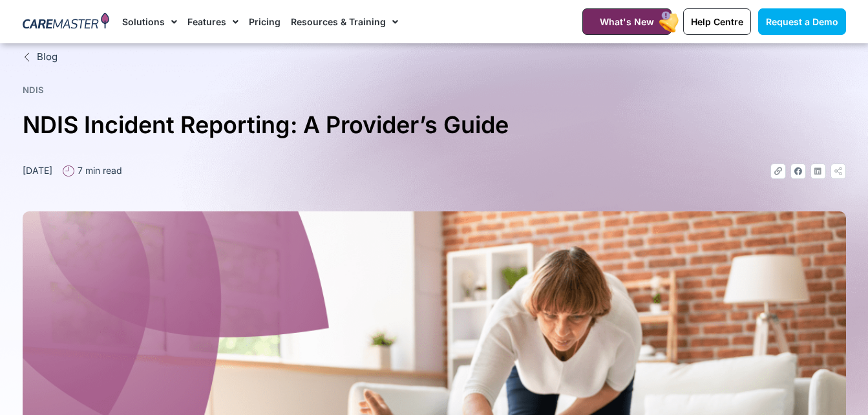 This screenshot has height=415, width=868. I want to click on img: CareMaster Logo, so click(66, 22).